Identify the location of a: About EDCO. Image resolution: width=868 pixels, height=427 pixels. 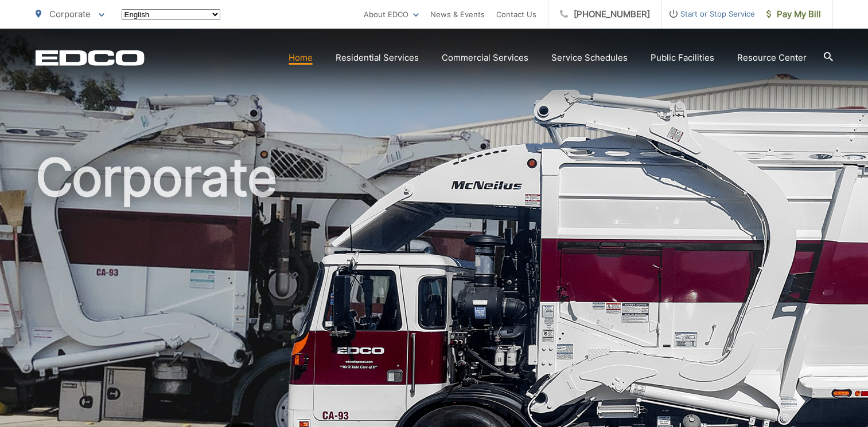
(391, 14).